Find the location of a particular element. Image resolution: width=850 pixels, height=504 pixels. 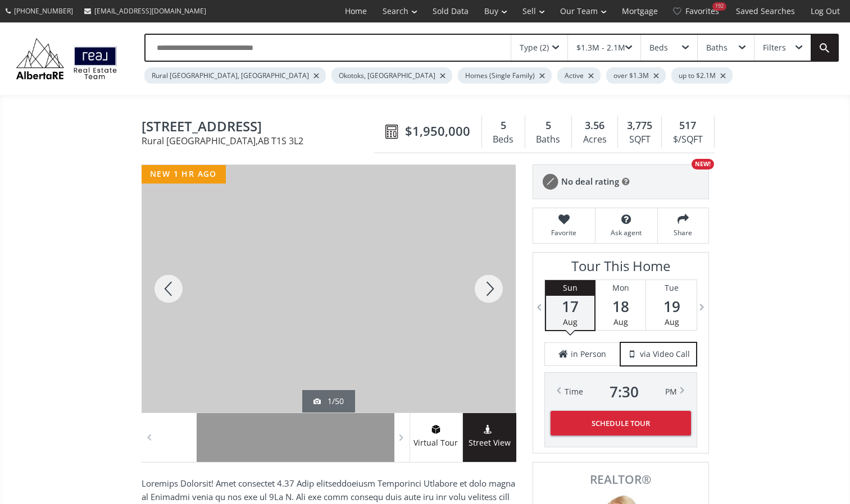

img: virtual tour icon is located at coordinates (436, 429).